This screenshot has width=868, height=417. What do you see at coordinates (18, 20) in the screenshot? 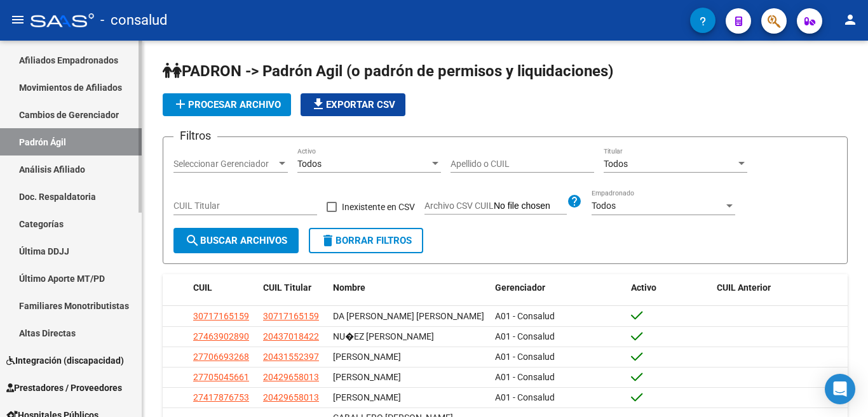
I see `mat-icon: menu` at bounding box center [18, 20].